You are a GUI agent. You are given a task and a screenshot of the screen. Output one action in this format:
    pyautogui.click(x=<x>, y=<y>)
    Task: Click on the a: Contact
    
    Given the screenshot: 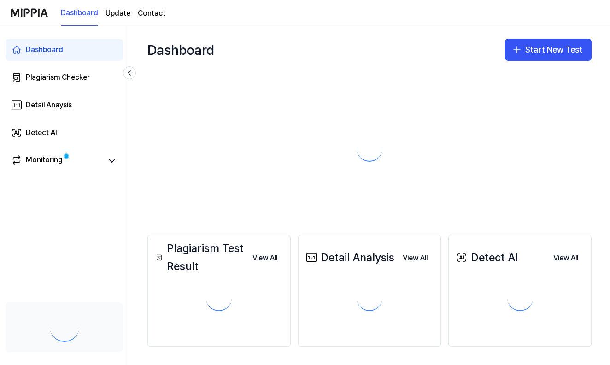 What is the action you would take?
    pyautogui.click(x=152, y=13)
    